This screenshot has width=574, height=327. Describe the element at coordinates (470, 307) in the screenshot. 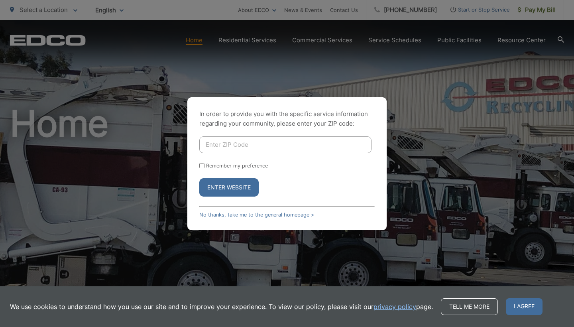

I see `a: Tell me more` at that location.